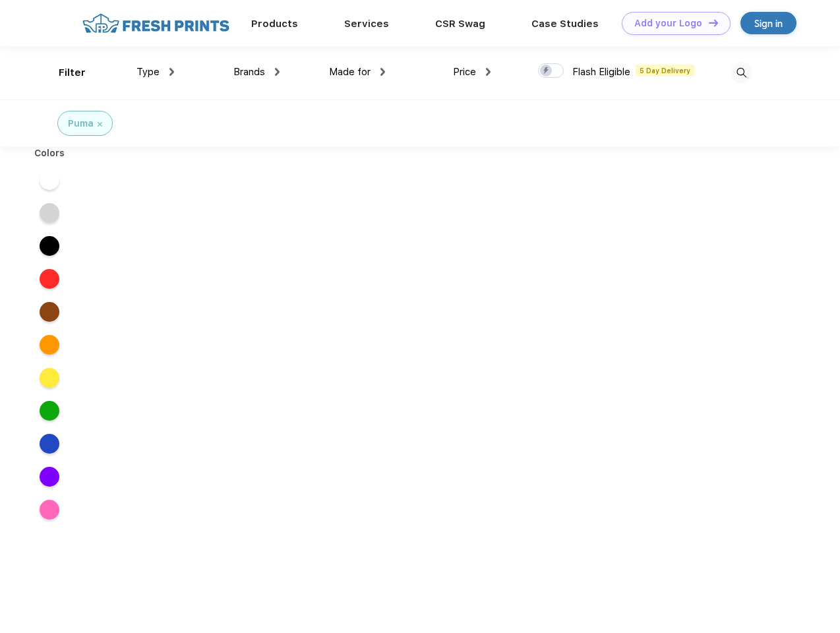 The width and height of the screenshot is (840, 633). I want to click on span: 5 Day Delivery, so click(665, 71).